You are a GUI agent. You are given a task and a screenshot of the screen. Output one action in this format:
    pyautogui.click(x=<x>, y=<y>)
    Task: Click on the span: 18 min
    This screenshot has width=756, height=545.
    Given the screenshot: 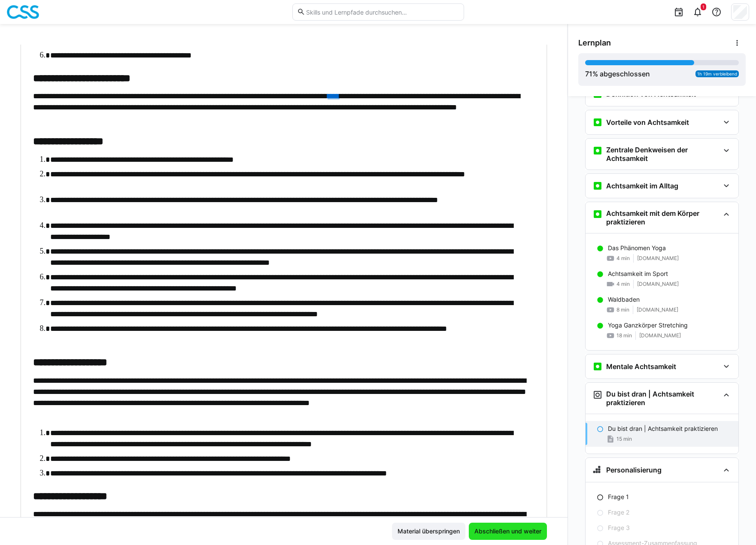 What is the action you would take?
    pyautogui.click(x=625, y=336)
    